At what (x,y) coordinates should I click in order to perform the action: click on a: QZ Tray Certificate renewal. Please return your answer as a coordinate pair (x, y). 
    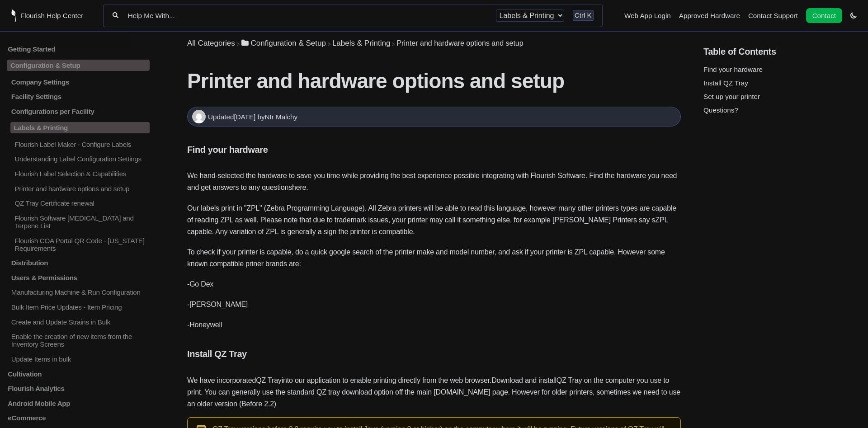
    Looking at the image, I should click on (78, 203).